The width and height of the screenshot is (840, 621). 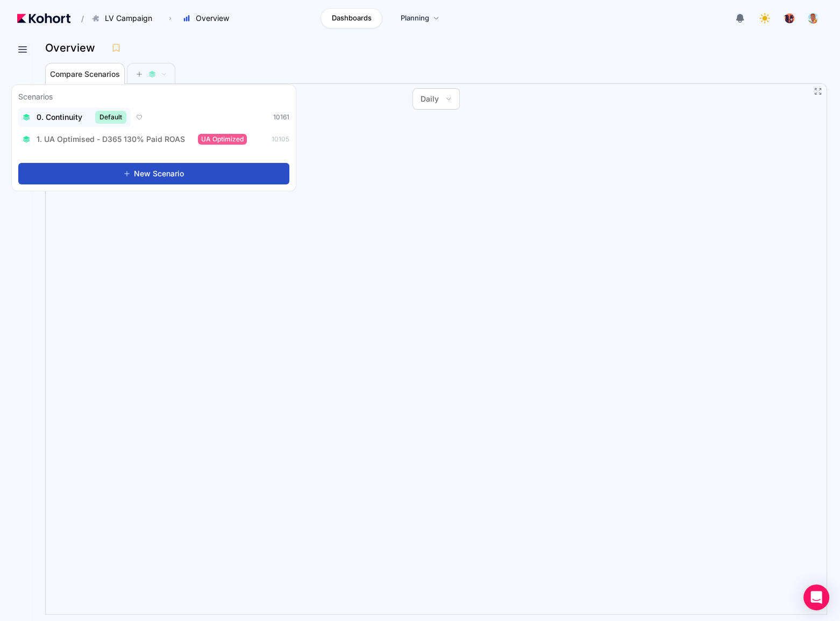 I want to click on span: Dashboards, so click(x=352, y=18).